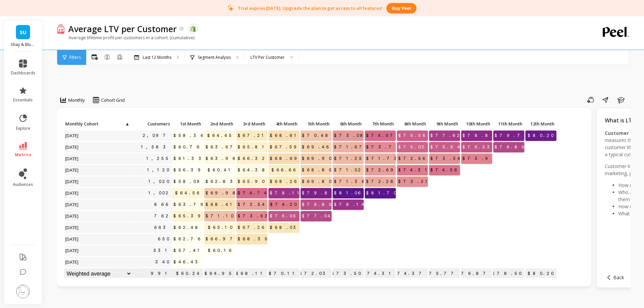 The height and width of the screenshot is (308, 644). What do you see at coordinates (187, 273) in the screenshot?
I see `p: $60.24` at bounding box center [187, 273].